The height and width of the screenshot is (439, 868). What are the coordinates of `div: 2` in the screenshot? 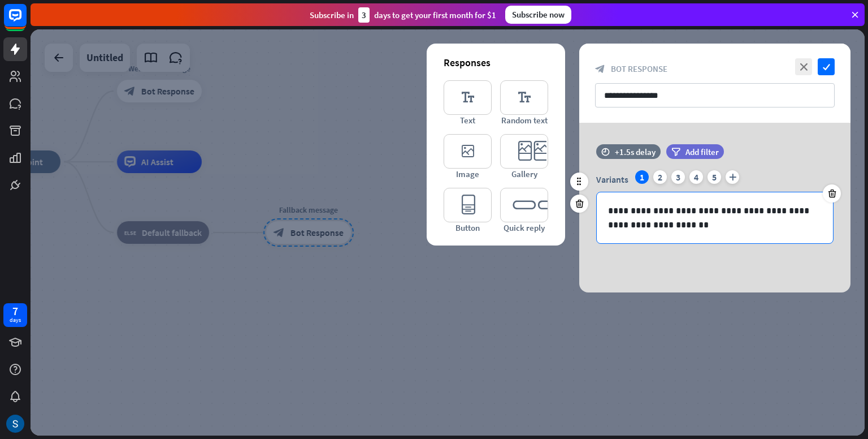 It's located at (660, 177).